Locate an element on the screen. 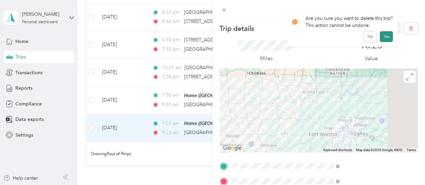  button: Yes is located at coordinates (387, 37).